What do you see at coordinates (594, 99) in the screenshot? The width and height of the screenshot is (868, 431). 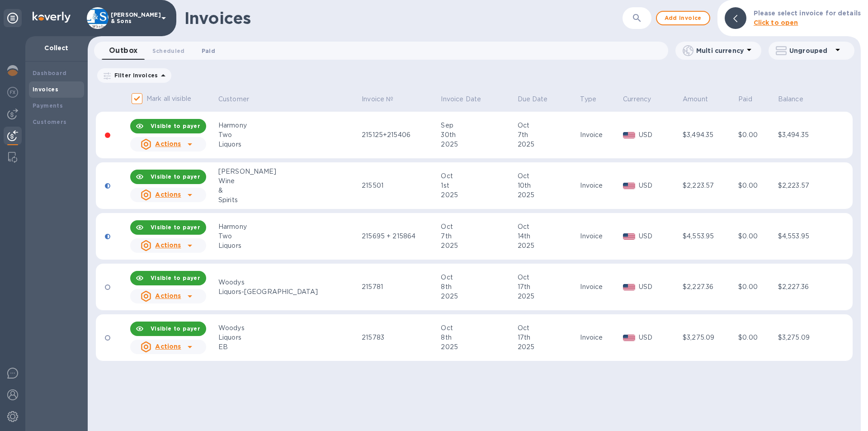 I see `span: Type` at bounding box center [594, 99].